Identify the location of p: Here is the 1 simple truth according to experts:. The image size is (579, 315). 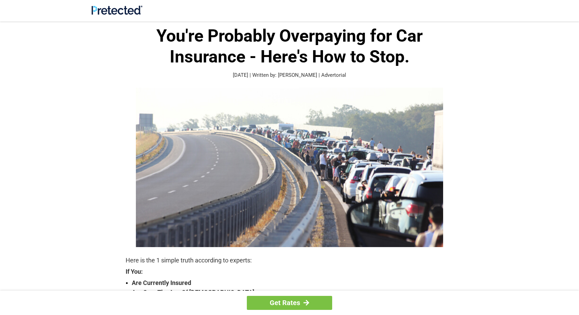
(289, 260).